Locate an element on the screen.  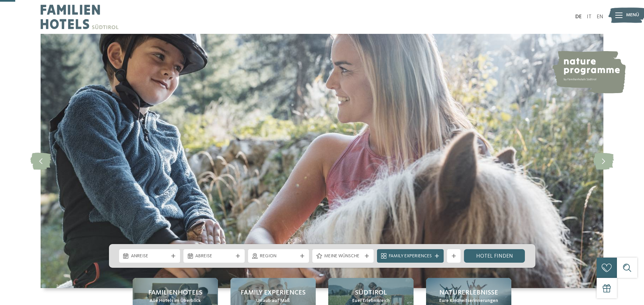
span: Meine Wünsche is located at coordinates (343, 256).